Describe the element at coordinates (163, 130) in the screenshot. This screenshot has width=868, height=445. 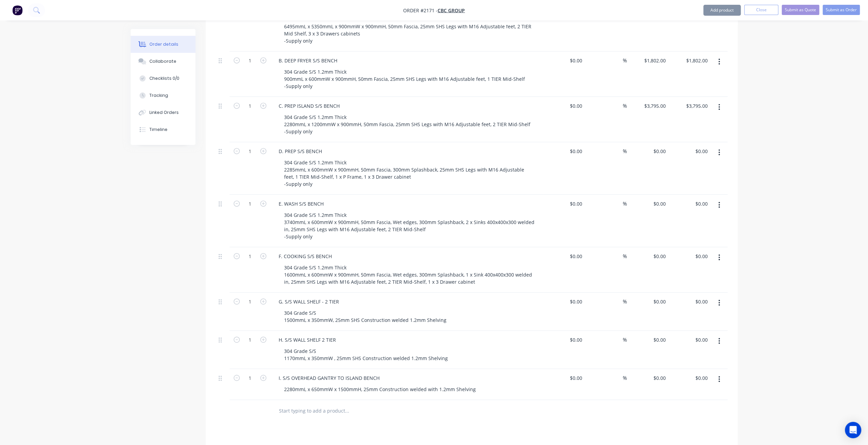
I see `button: Timeline` at that location.